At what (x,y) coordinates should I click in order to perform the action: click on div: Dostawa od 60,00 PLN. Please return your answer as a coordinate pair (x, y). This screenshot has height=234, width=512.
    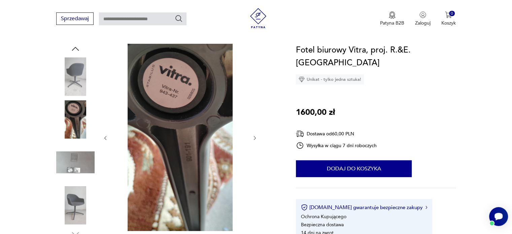
    Looking at the image, I should click on (336, 134).